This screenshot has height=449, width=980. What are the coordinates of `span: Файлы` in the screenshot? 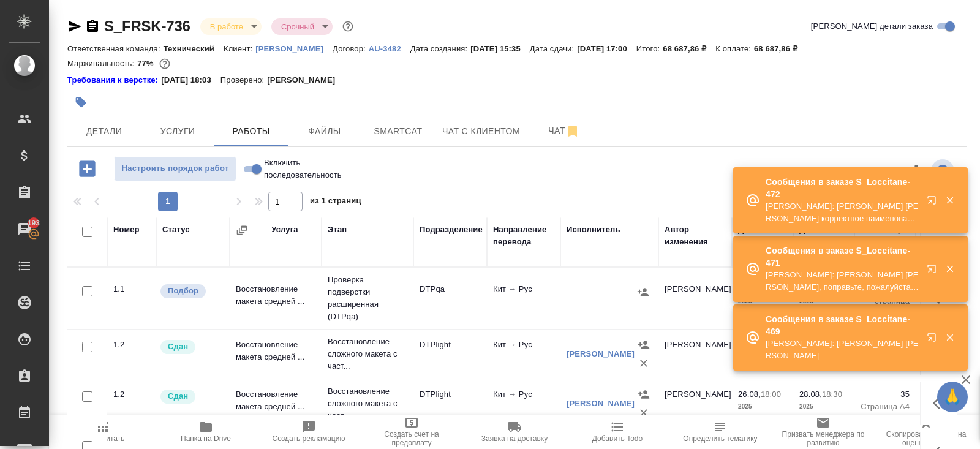 It's located at (325, 131).